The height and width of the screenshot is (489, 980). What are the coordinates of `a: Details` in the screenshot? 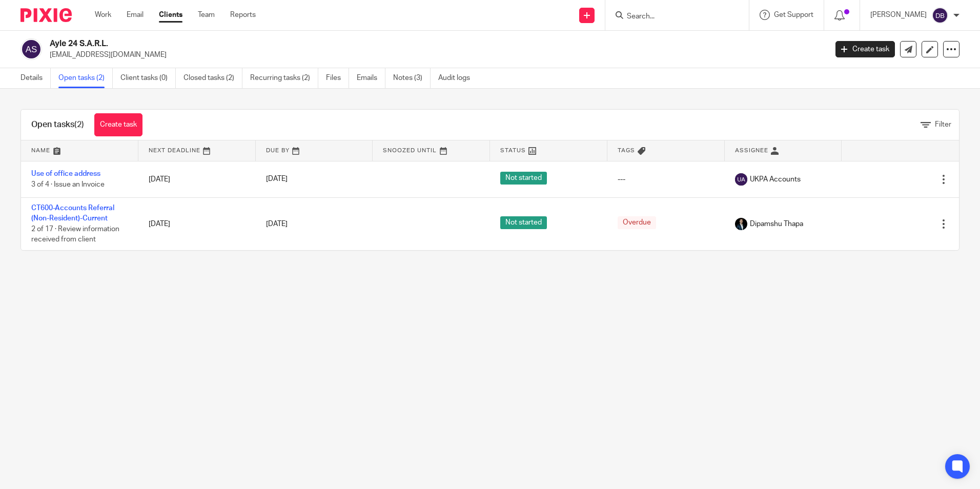 It's located at (35, 78).